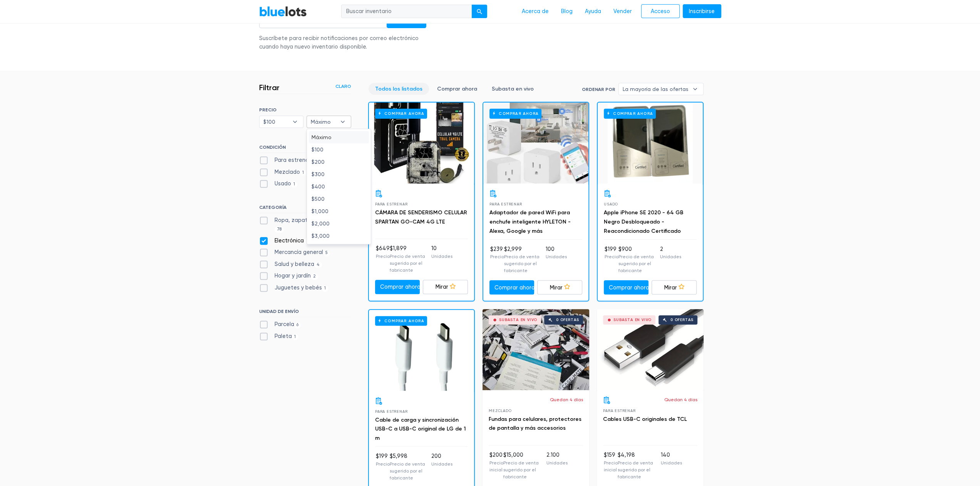 The image size is (980, 486). I want to click on a: Vender, so click(623, 11).